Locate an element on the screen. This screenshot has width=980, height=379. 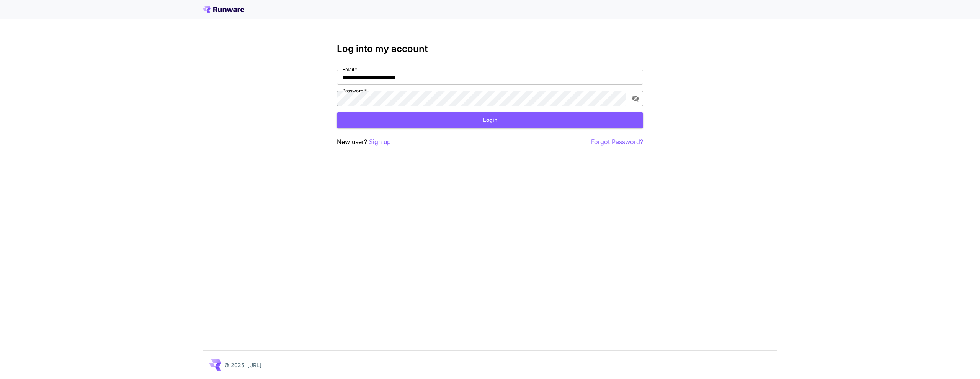
button: toggle password visibility is located at coordinates (635, 99).